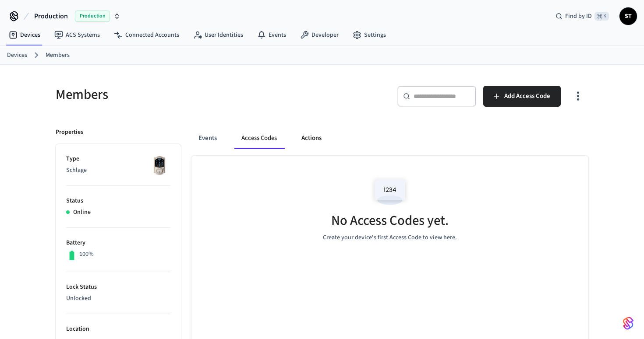  Describe the element at coordinates (86, 254) in the screenshot. I see `p: 100%` at that location.